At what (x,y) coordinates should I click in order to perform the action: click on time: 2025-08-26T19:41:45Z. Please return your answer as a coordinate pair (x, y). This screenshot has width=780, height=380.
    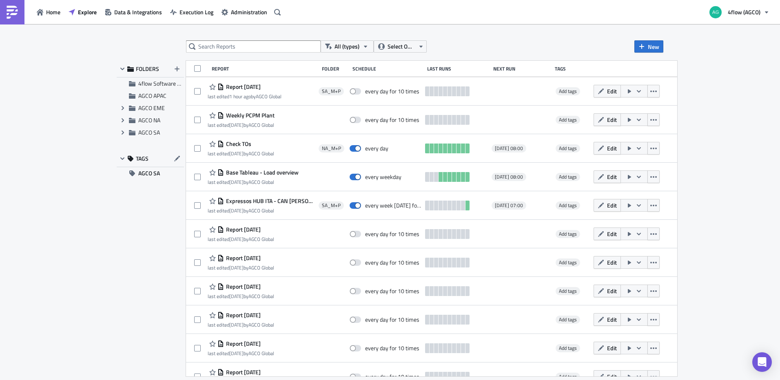
    Looking at the image, I should click on (236, 296).